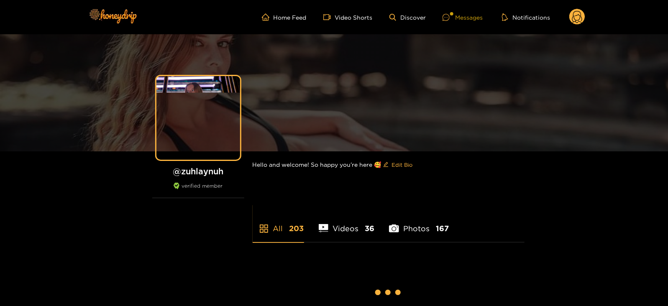 The height and width of the screenshot is (306, 668). What do you see at coordinates (389, 165) in the screenshot?
I see `div: Hello and welcome! So happy you’re here 🥰` at bounding box center [389, 165].